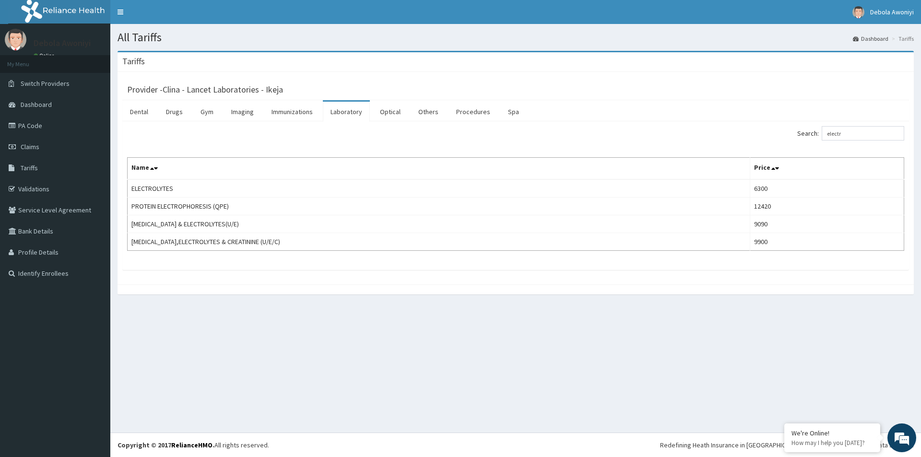 This screenshot has height=457, width=921. Describe the element at coordinates (29, 168) in the screenshot. I see `span: Tariffs` at that location.